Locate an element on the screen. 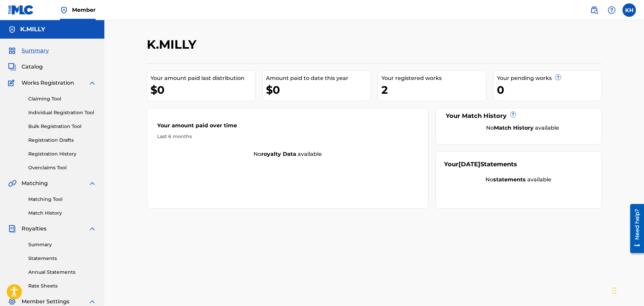  div: 2 is located at coordinates (434, 90).